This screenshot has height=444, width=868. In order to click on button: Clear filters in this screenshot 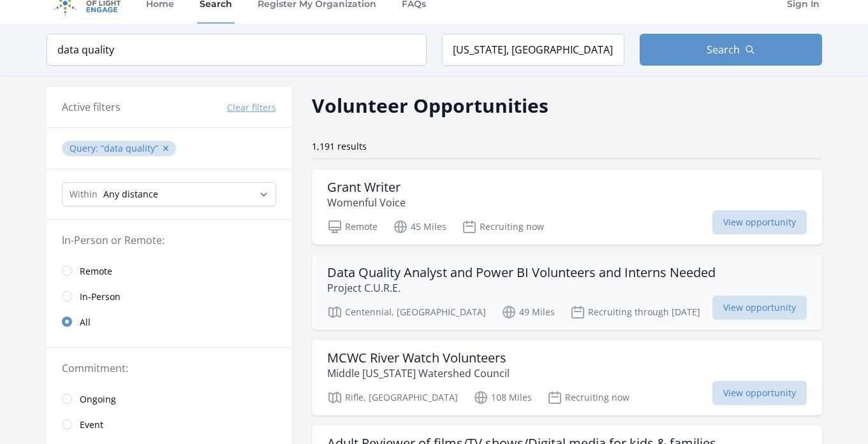, I will do `click(251, 108)`.